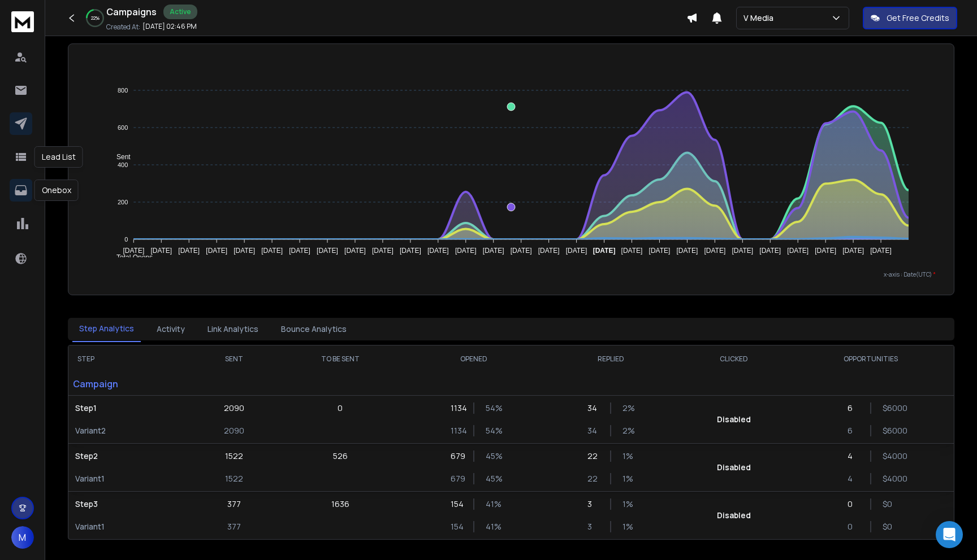 The image size is (977, 560). What do you see at coordinates (57, 190) in the screenshot?
I see `div: Onebox` at bounding box center [57, 190].